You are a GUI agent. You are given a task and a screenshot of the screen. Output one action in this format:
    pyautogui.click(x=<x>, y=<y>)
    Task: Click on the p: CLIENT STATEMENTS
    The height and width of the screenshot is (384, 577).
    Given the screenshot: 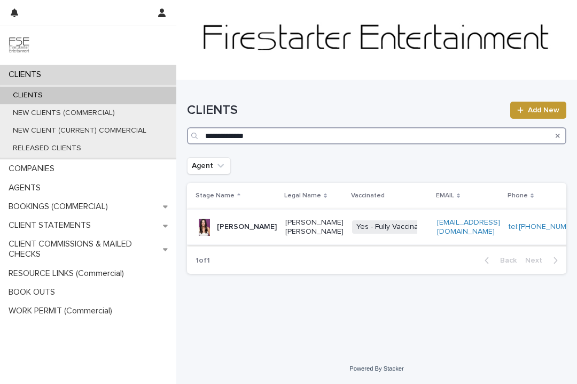 What is the action you would take?
    pyautogui.click(x=52, y=225)
    